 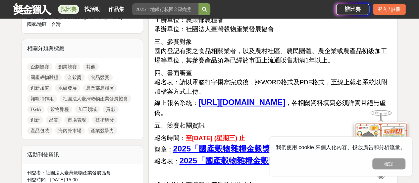 I want to click on span: 主辦單位：農業部農糧署, so click(x=189, y=20).